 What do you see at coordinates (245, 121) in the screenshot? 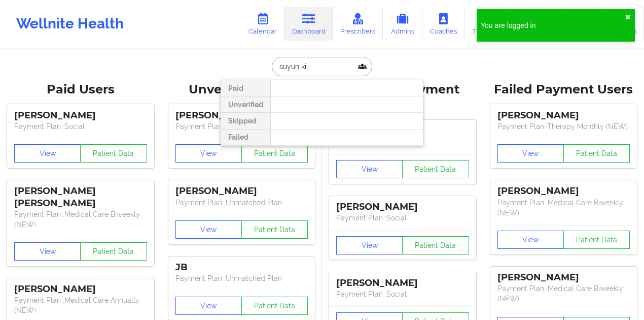
I see `div: Skipped` at bounding box center [245, 121].